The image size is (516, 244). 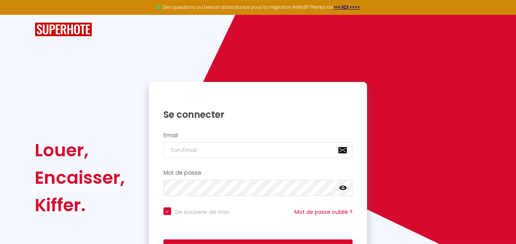 What do you see at coordinates (258, 136) in the screenshot?
I see `h2: Email` at bounding box center [258, 136].